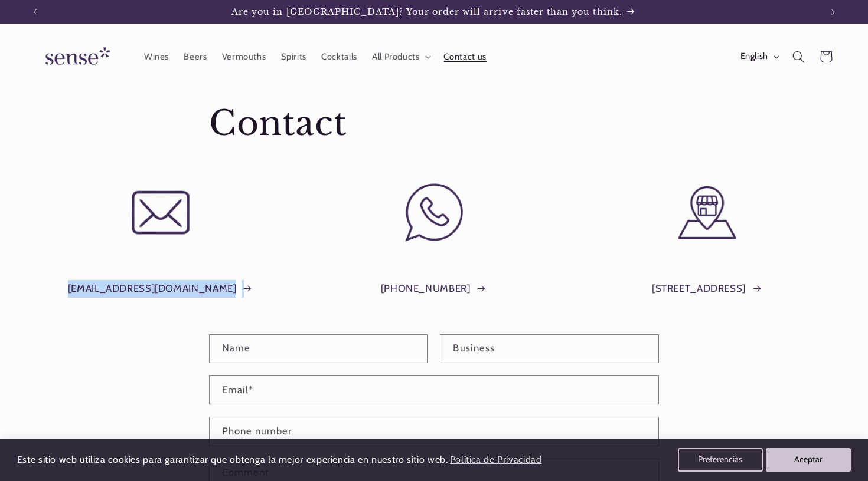  What do you see at coordinates (75, 57) in the screenshot?
I see `img: Sense` at bounding box center [75, 57].